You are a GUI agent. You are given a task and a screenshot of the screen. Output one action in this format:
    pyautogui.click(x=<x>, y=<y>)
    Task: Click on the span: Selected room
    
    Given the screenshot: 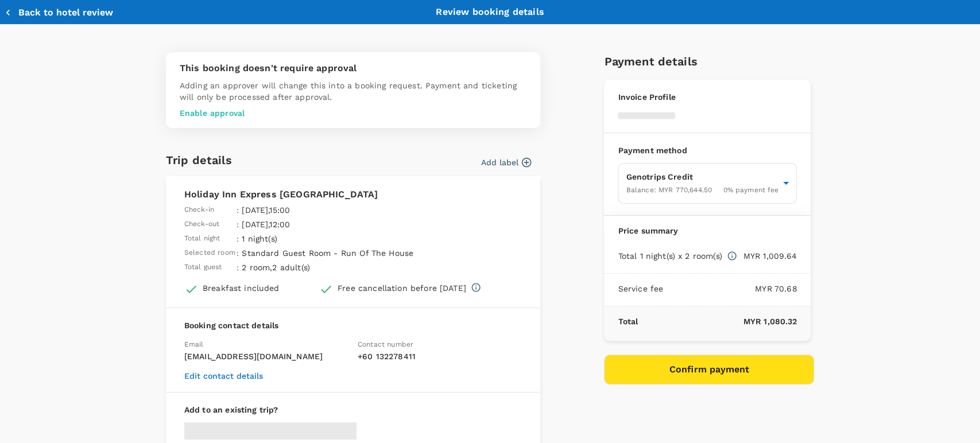 What is the action you would take?
    pyautogui.click(x=209, y=253)
    